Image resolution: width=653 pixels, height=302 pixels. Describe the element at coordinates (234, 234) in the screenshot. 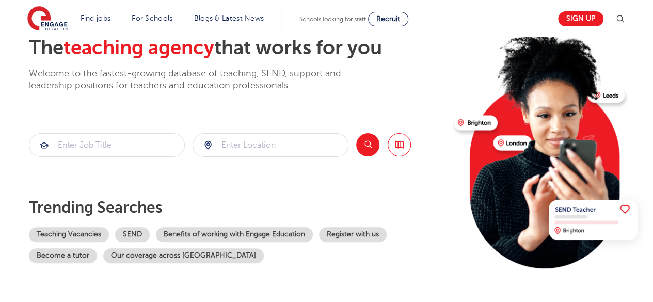

I see `a: Benefits of working with Engage Education` at that location.